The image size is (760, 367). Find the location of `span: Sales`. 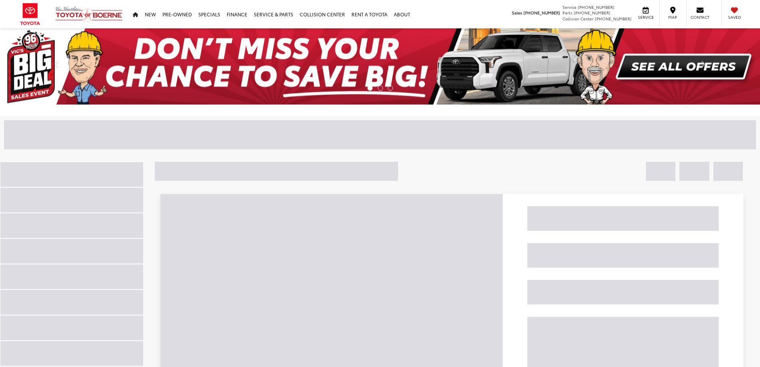

span: Sales is located at coordinates (517, 12).